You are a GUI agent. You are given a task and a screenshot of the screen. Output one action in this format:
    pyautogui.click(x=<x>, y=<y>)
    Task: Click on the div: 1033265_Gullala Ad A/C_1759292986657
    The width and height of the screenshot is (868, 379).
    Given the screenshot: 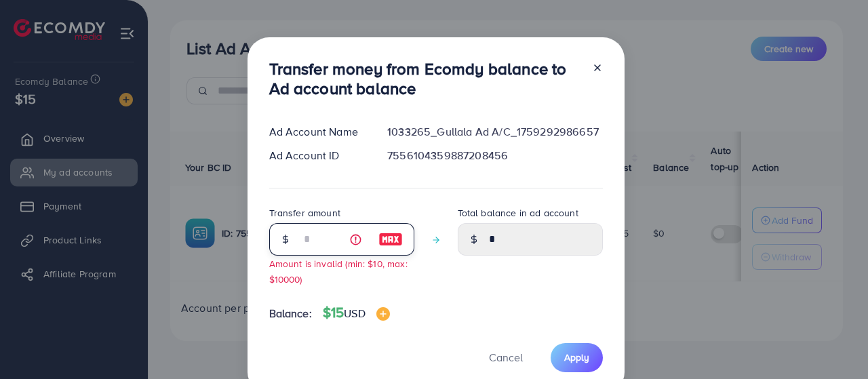 What is the action you would take?
    pyautogui.click(x=494, y=132)
    